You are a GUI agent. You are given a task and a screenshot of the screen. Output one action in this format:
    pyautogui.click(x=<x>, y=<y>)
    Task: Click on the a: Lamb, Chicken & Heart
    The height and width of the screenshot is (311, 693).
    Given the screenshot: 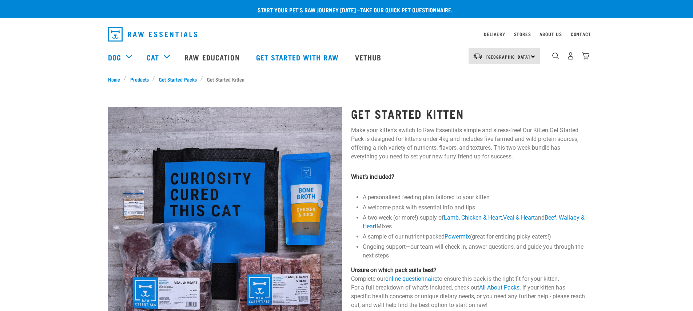 What is the action you would take?
    pyautogui.click(x=473, y=217)
    